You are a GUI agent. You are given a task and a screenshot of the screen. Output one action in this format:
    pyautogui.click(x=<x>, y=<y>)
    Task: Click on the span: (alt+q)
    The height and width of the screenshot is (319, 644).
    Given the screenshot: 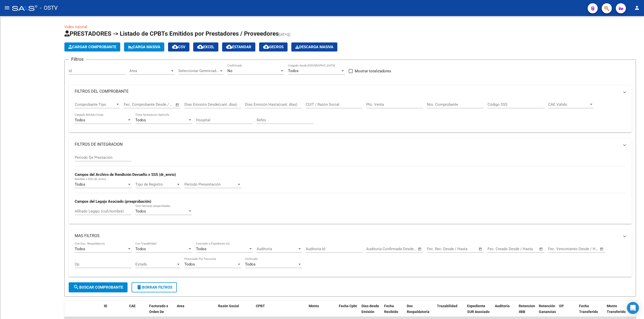 What is the action you would take?
    pyautogui.click(x=285, y=34)
    